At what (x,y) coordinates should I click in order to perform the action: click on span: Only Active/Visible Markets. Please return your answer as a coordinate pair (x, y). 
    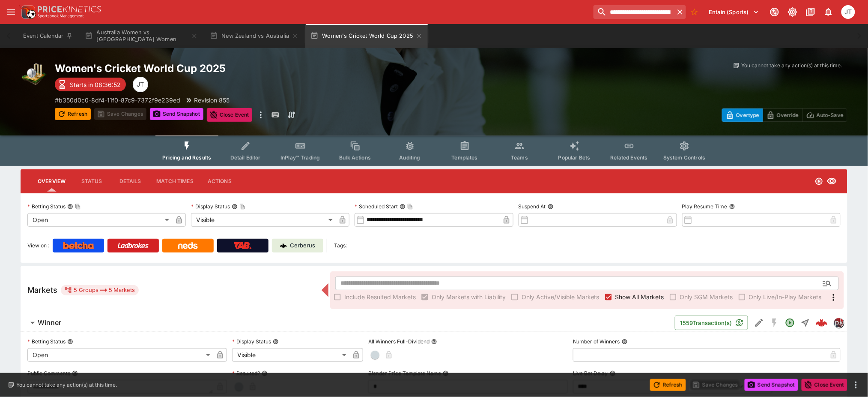
    Looking at the image, I should click on (561, 296).